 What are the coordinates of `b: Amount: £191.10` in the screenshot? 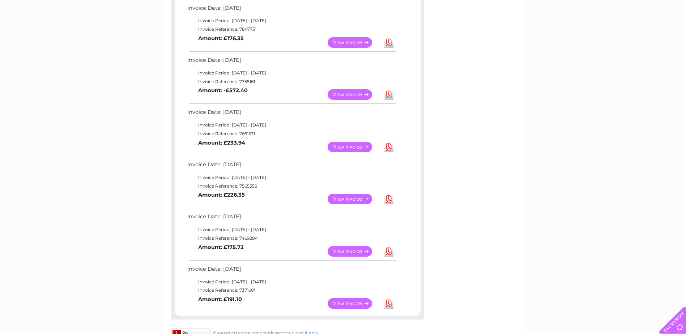 It's located at (220, 299).